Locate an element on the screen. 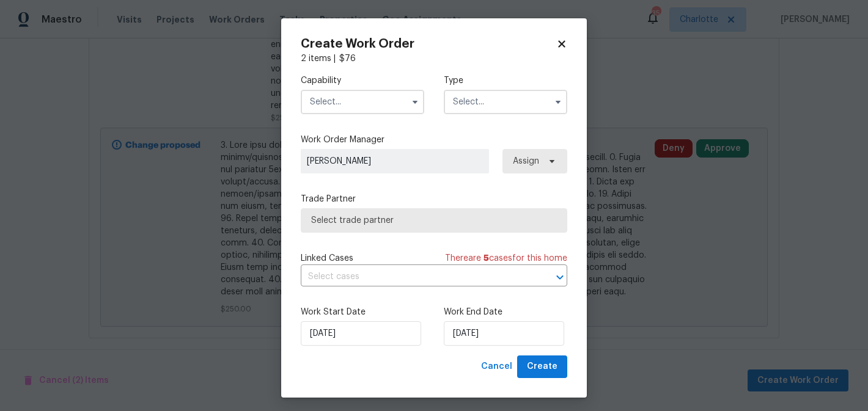  span: Create is located at coordinates (542, 367).